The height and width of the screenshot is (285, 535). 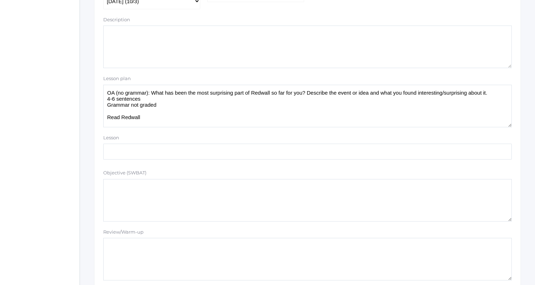 I want to click on label: Review/Warm-up, so click(x=124, y=232).